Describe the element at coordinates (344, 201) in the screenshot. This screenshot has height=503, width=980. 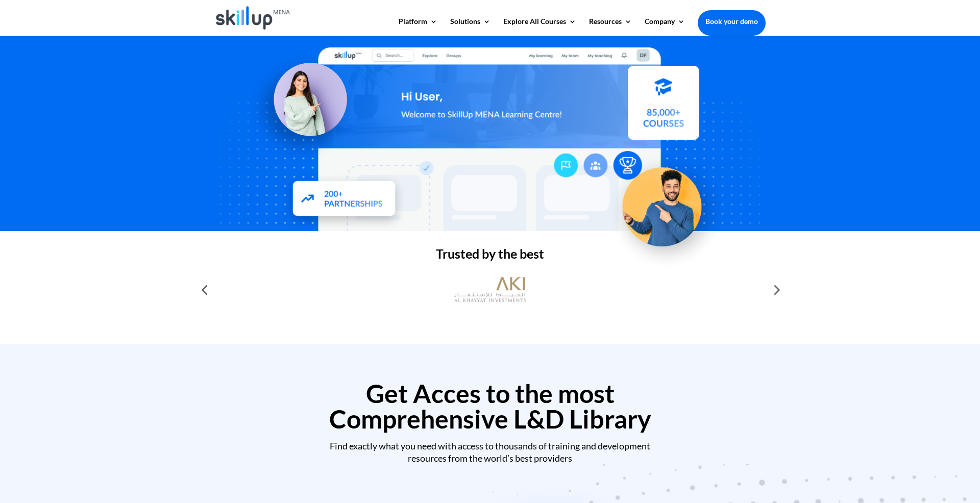
I see `img: Partners - SkillUp Mena` at that location.